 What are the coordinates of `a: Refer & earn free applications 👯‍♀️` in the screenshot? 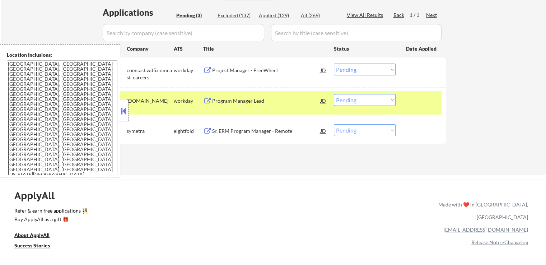 It's located at (151, 212).